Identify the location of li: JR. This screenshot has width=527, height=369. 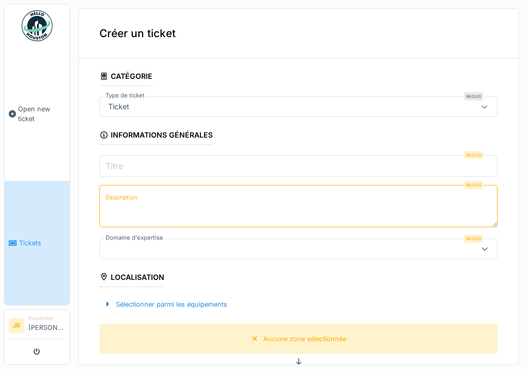
(16, 326).